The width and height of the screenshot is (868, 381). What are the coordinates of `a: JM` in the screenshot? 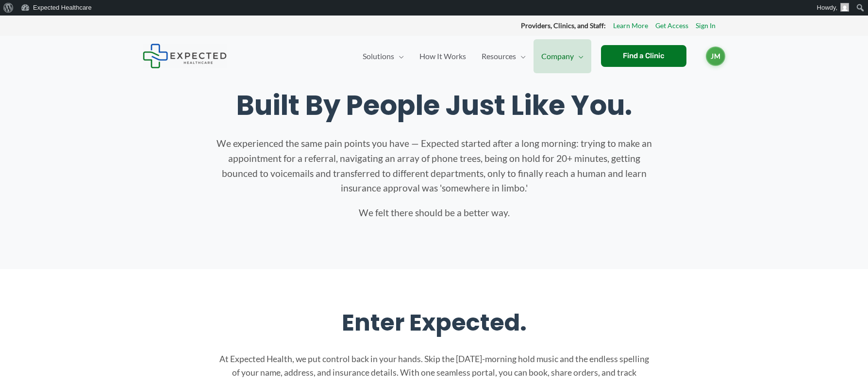 It's located at (716, 56).